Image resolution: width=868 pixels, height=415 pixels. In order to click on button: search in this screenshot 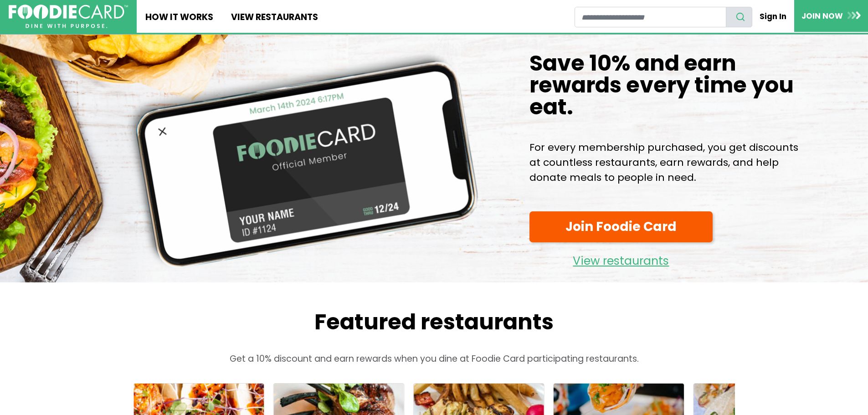, I will do `click(739, 17)`.